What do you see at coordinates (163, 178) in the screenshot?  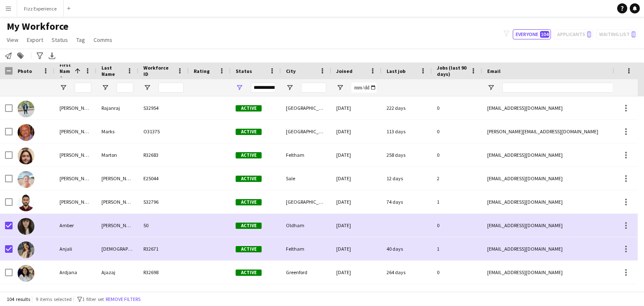 I see `div: E25044` at bounding box center [163, 178].